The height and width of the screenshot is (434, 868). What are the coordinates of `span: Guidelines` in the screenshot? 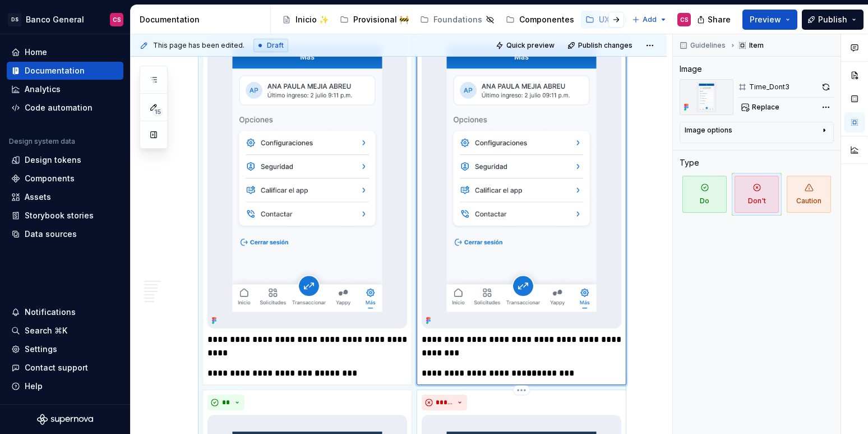 It's located at (707, 46).